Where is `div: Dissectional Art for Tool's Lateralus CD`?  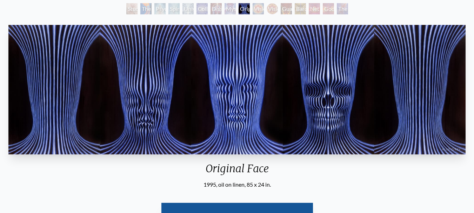 div: Dissectional Art for Tool's Lateralus CD is located at coordinates (216, 9).